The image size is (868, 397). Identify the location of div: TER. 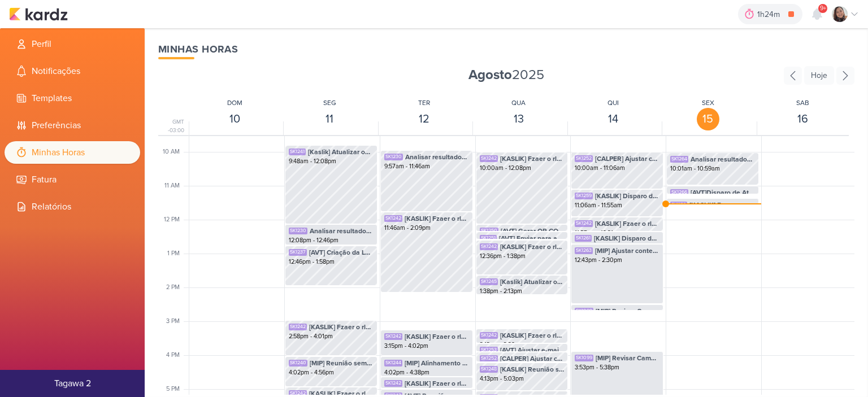
(424, 103).